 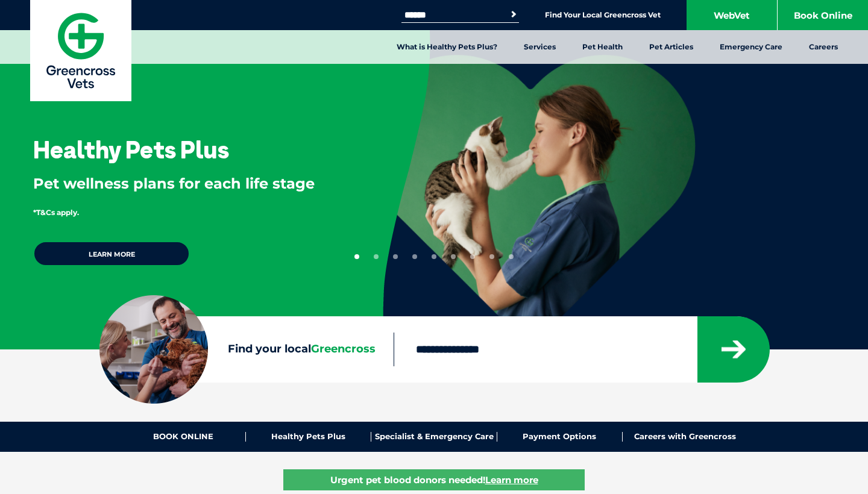 I want to click on button: 1 of 9, so click(x=357, y=257).